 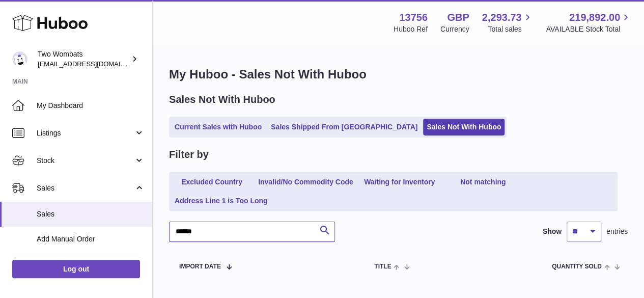 What do you see at coordinates (577, 267) in the screenshot?
I see `span: Quantity Sold` at bounding box center [577, 267].